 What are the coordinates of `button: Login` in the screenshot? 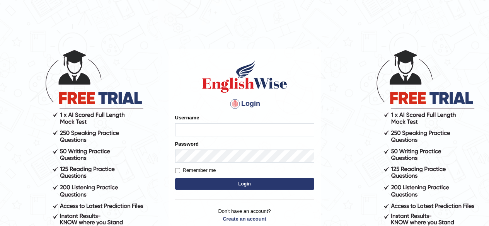 It's located at (245, 184).